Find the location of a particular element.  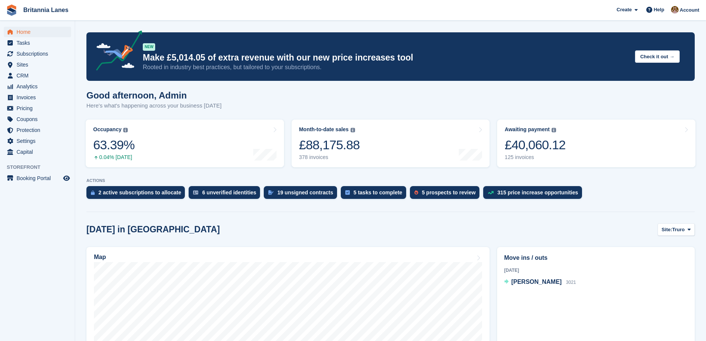

h2: Move ins / outs is located at coordinates (596, 258).